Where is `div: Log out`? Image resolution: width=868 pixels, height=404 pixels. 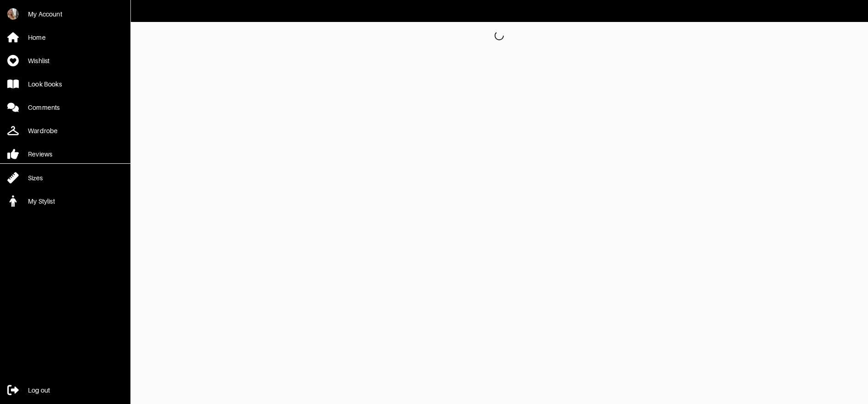 div: Log out is located at coordinates (39, 391).